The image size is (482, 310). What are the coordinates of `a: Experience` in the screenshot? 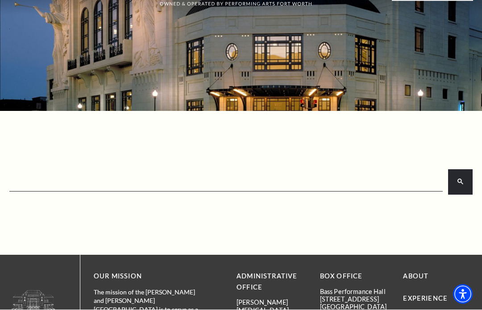 It's located at (425, 299).